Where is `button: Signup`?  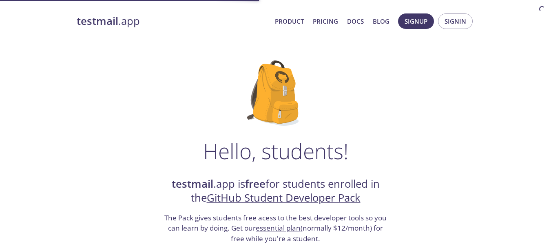
button: Signup is located at coordinates (416, 21).